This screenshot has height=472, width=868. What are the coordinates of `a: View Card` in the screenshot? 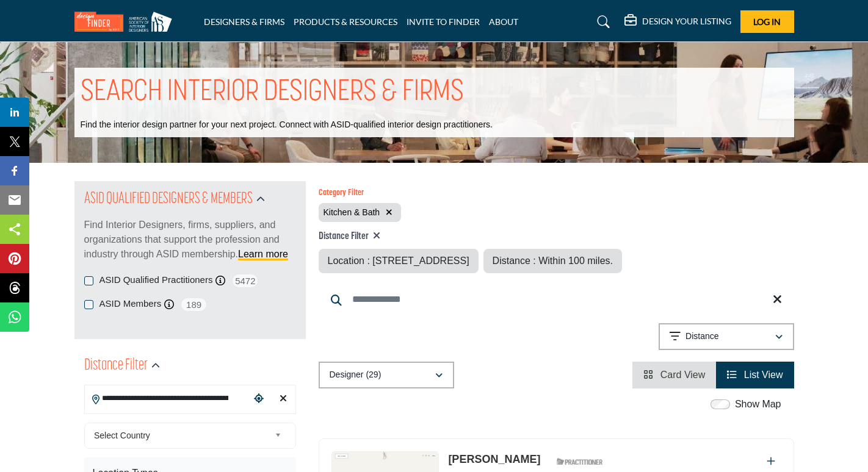 It's located at (674, 375).